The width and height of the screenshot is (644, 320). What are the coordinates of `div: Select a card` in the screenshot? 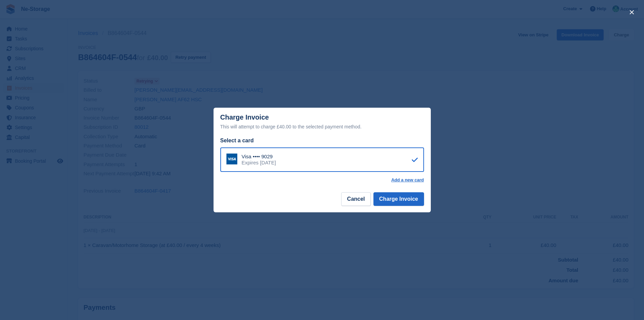 It's located at (322, 141).